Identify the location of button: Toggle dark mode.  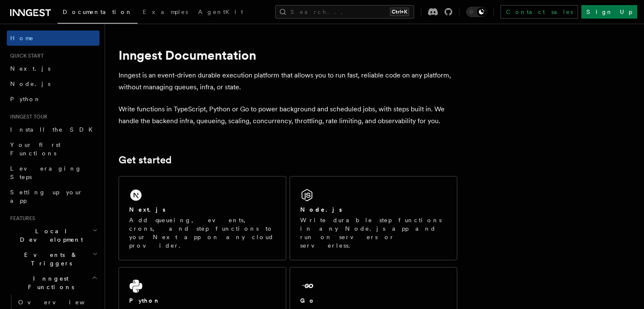
(476, 12).